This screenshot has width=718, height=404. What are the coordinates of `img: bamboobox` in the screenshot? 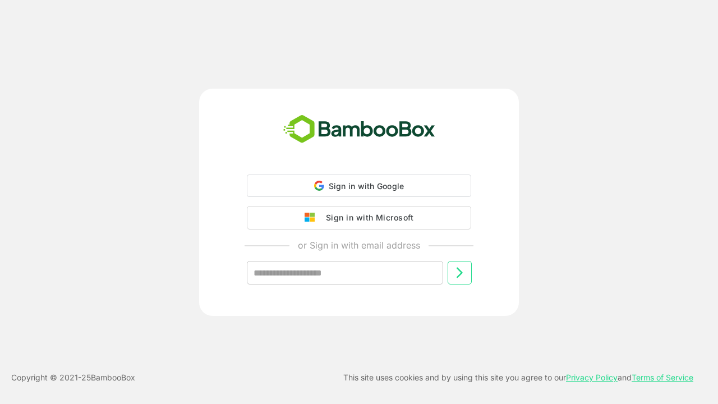 It's located at (359, 130).